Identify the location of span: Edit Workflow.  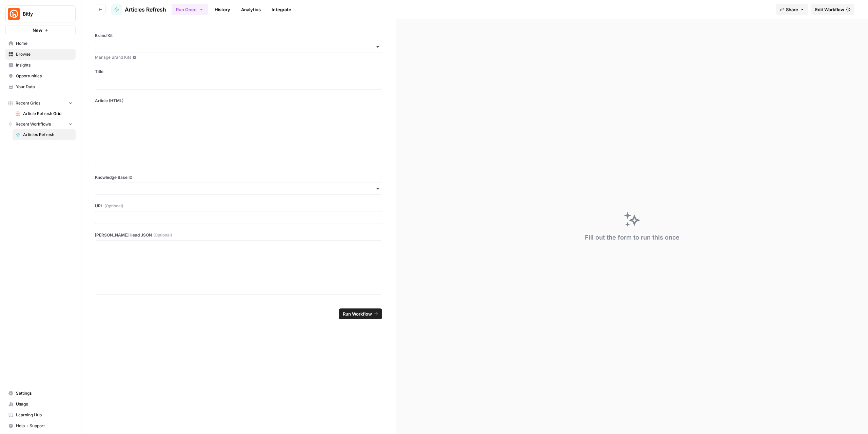
(830, 10).